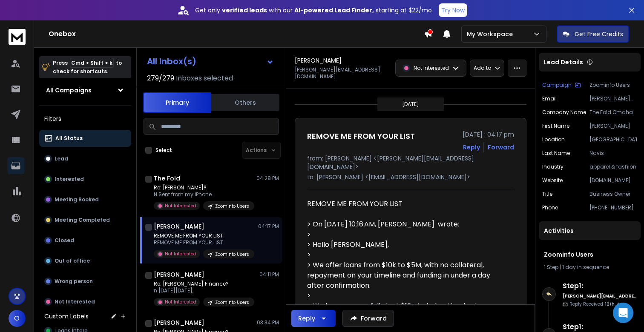  What do you see at coordinates (85, 302) in the screenshot?
I see `button: Not Interested` at bounding box center [85, 302].